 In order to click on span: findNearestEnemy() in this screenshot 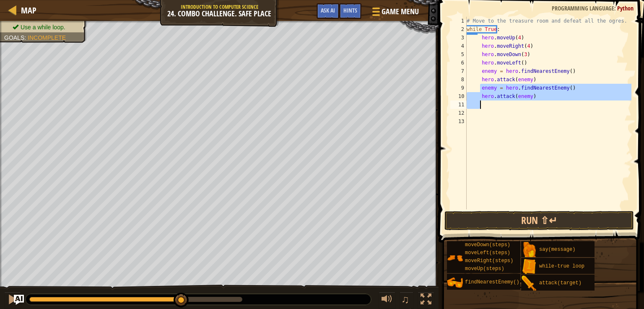, I will do `click(492, 283)`.